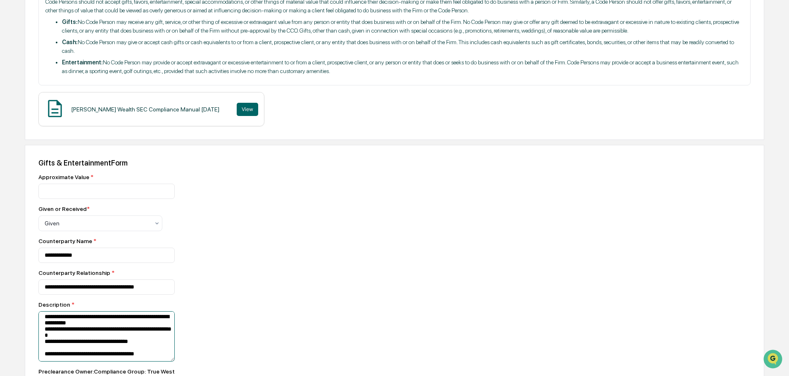 The image size is (789, 376). Describe the element at coordinates (247, 109) in the screenshot. I see `button: View` at that location.